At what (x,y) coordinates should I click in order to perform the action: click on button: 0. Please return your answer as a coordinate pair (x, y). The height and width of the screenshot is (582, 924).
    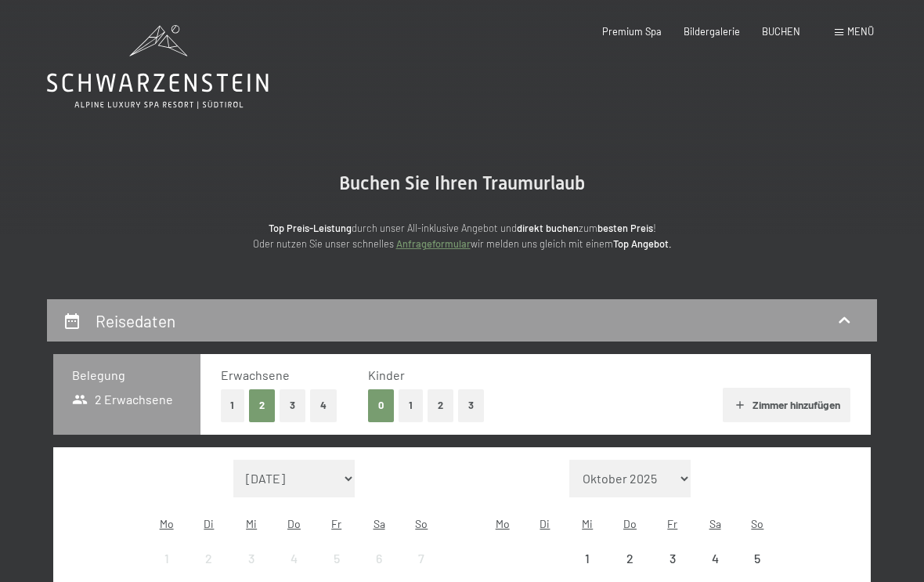
    Looking at the image, I should click on (381, 404).